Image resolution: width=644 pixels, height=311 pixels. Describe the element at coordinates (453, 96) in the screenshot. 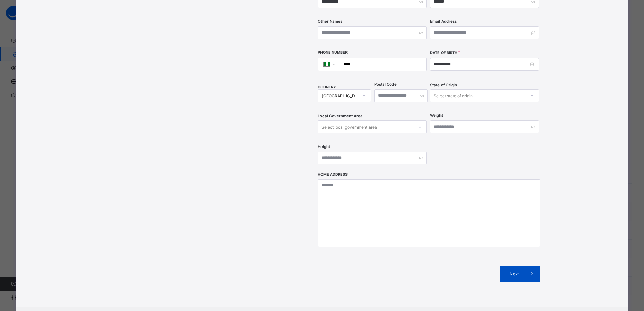

I see `div: Select state of origin` at that location.